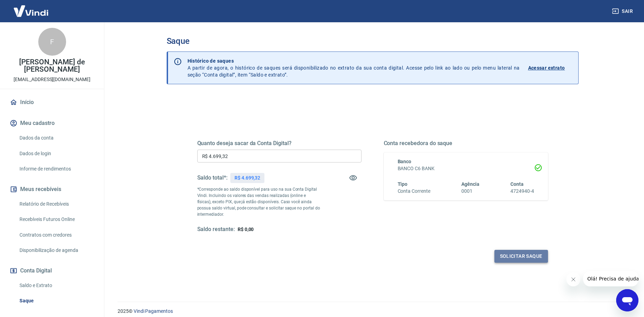 Image resolution: width=644 pixels, height=317 pixels. Describe the element at coordinates (246, 229) in the screenshot. I see `span: R$ 0,00` at that location.